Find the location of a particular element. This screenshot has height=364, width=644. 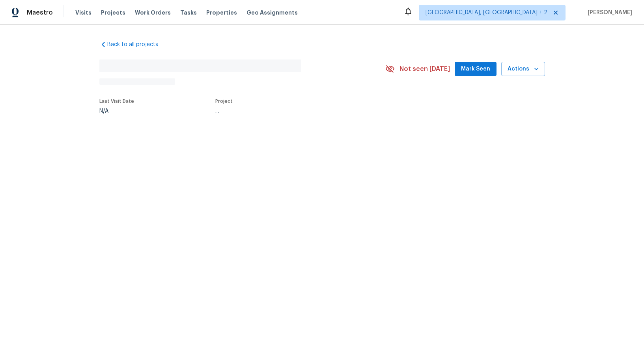

span: Work Orders is located at coordinates (153, 12).